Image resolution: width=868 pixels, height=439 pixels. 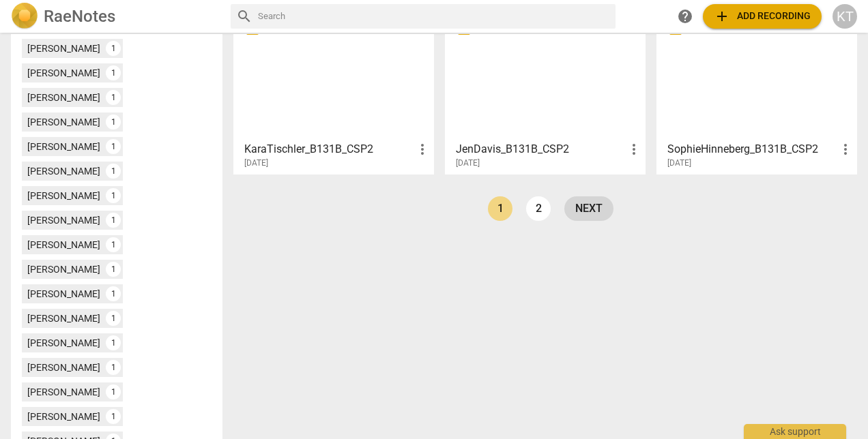 What do you see at coordinates (24, 16) in the screenshot?
I see `img: Logo` at bounding box center [24, 16].